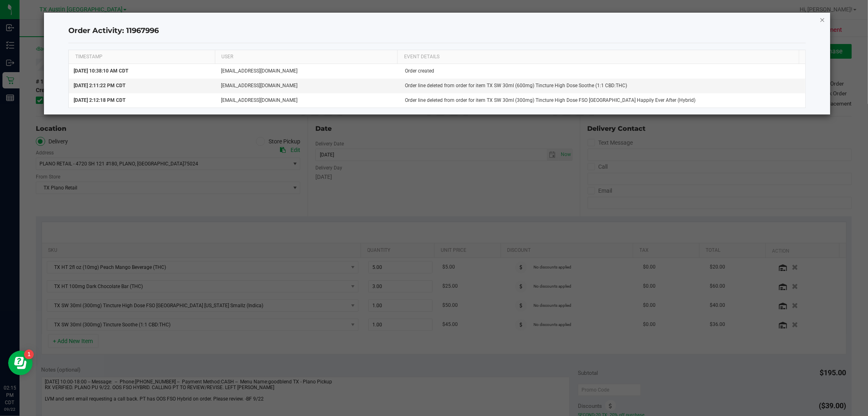  Describe the element at coordinates (437, 31) in the screenshot. I see `h4: Order Activity: 11967996` at that location.